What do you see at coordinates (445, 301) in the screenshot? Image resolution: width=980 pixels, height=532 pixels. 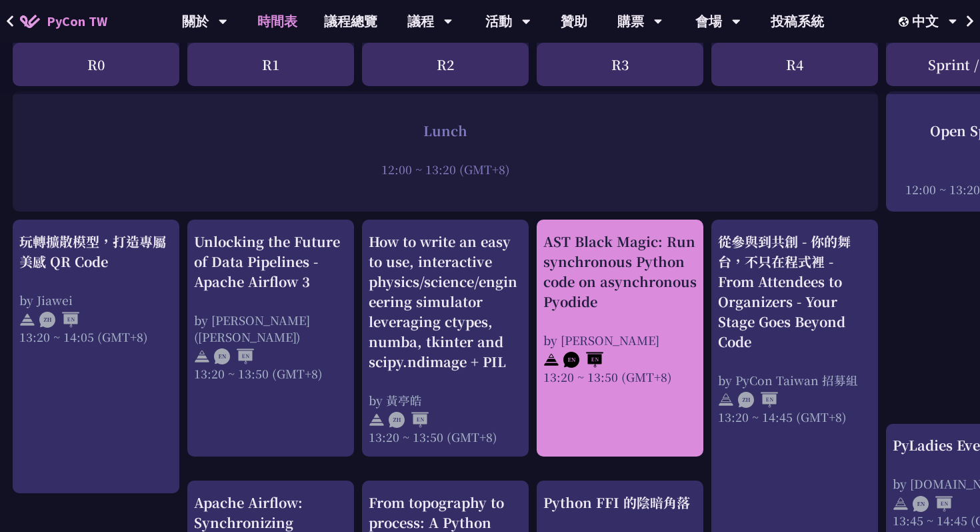 I see `div: How to write an easy to use, interactive physics/science/engineering simulator leveraging ctypes,...` at bounding box center [445, 301].